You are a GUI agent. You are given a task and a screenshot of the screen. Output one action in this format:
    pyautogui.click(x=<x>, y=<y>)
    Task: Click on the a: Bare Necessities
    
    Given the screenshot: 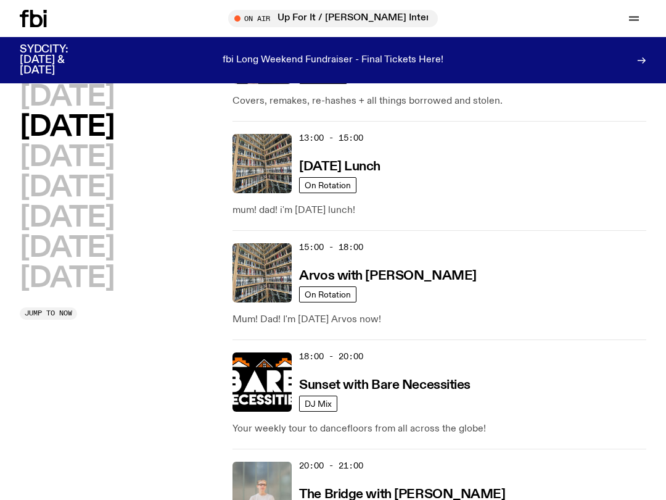 What is the action you would take?
    pyautogui.click(x=262, y=382)
    